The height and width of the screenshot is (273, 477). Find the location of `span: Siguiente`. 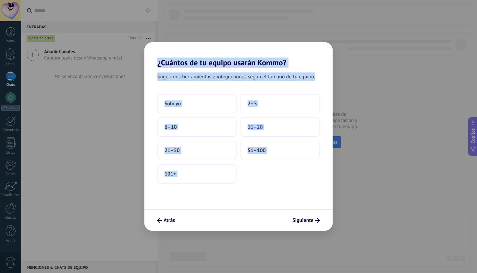

span: Siguiente is located at coordinates (303, 220).